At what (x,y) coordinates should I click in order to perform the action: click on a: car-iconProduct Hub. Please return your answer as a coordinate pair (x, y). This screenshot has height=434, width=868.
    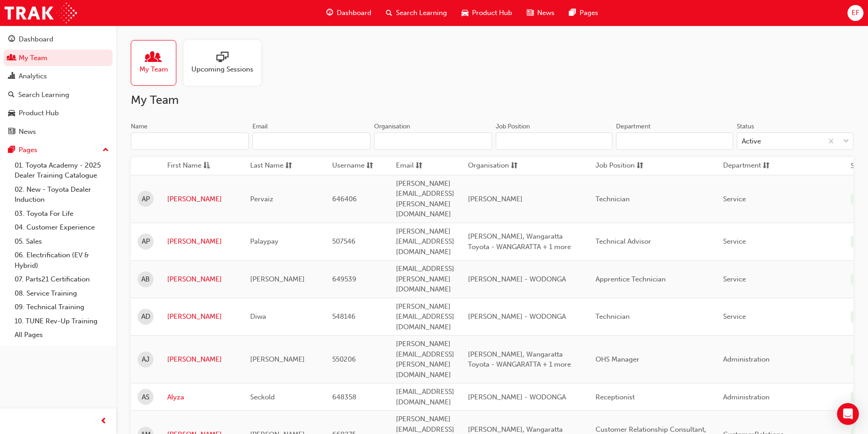
    Looking at the image, I should click on (487, 13).